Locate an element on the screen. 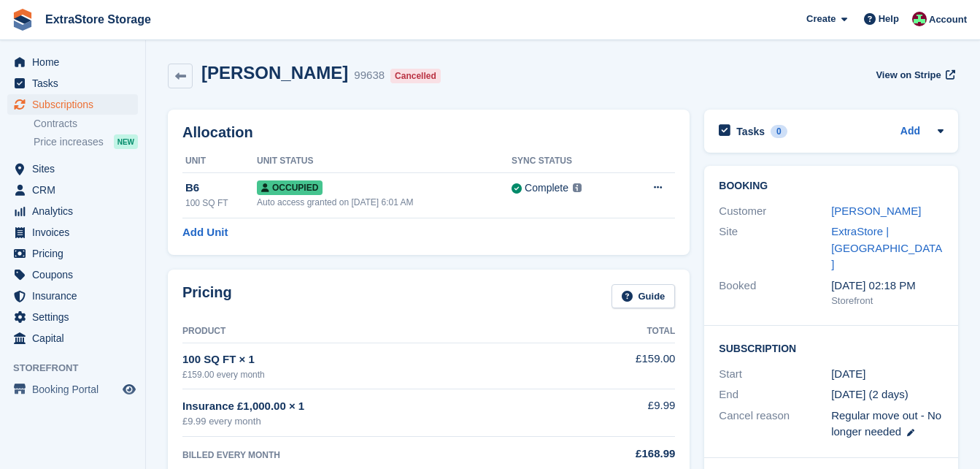  div: Insurance £1,000.00 × 1 is located at coordinates (368, 405).